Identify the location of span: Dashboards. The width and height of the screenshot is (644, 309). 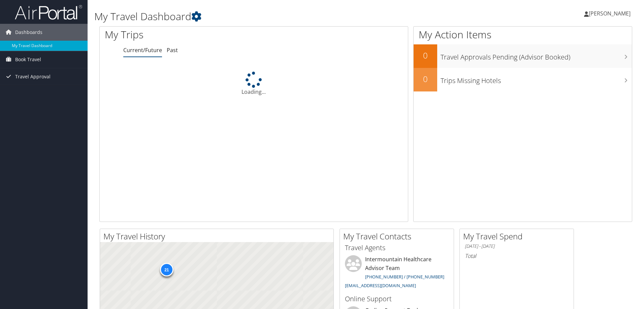
(29, 32).